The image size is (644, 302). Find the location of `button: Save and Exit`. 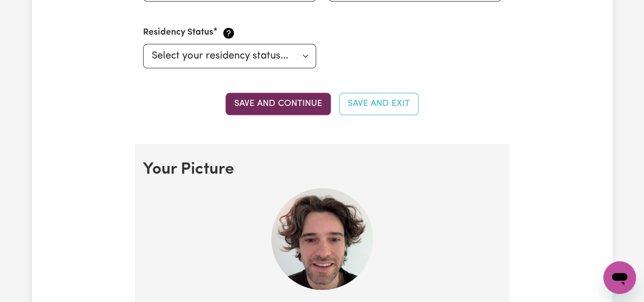

button: Save and Exit is located at coordinates (379, 104).